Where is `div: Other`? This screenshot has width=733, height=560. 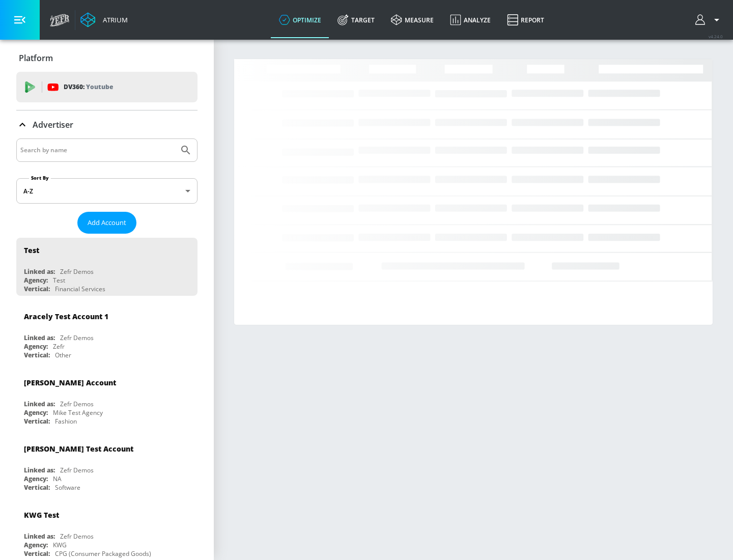 div: Other is located at coordinates (63, 355).